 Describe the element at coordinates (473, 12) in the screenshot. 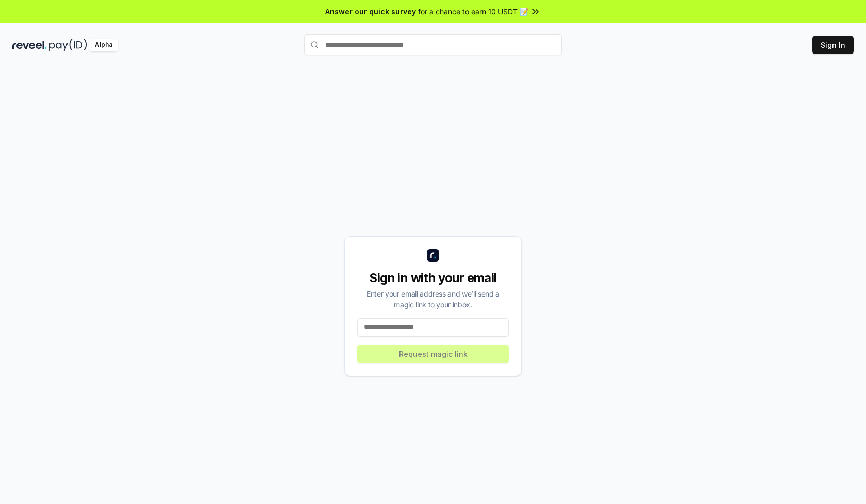

I see `span: for a chance to earn 10 USDT 📝` at that location.